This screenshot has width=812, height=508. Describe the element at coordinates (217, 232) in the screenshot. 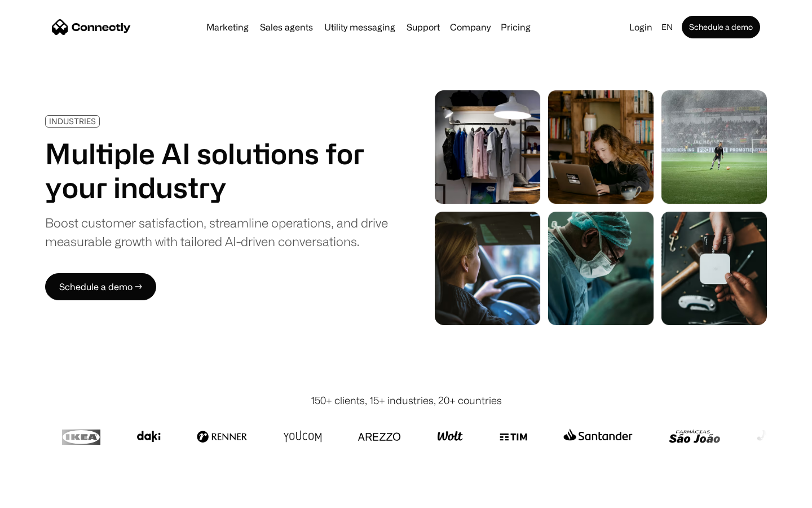

I see `div: Boost customer satisfaction, streamline operations, and drive measurable growth with tailored AI-...` at that location.